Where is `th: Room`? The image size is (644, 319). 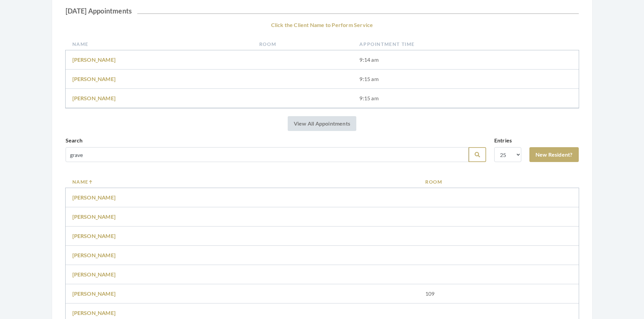
th: Room is located at coordinates (303, 44).